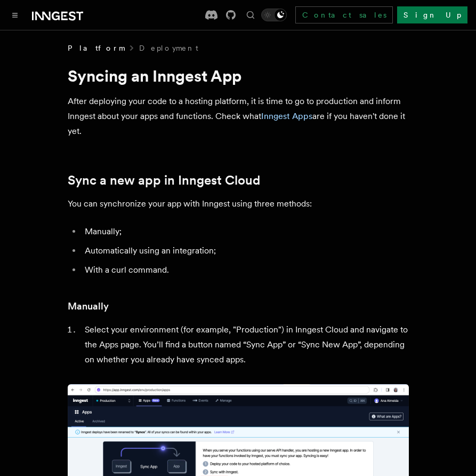 Image resolution: width=476 pixels, height=476 pixels. What do you see at coordinates (238, 75) in the screenshot?
I see `h1: Syncing an Inngest App` at bounding box center [238, 75].